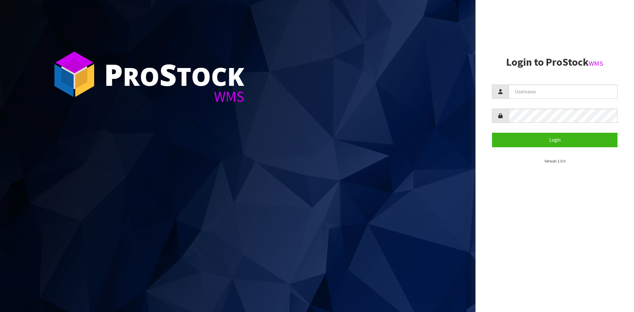 Image resolution: width=634 pixels, height=312 pixels. Describe the element at coordinates (596, 63) in the screenshot. I see `small: WMS` at that location.